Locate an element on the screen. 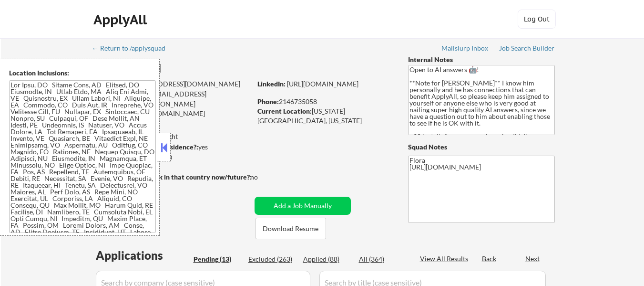  button: Add a Job Manually is located at coordinates (303, 206).